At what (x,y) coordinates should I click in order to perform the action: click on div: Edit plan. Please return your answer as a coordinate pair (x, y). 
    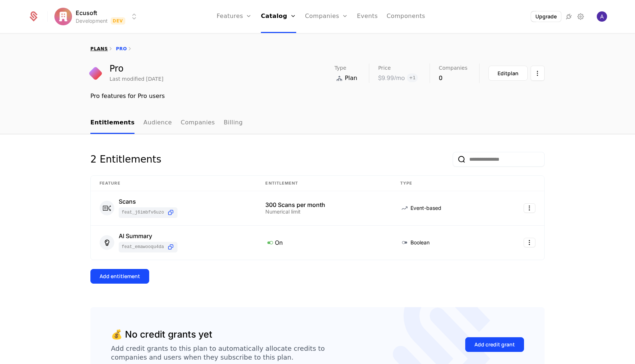
    Looking at the image, I should click on (508, 73).